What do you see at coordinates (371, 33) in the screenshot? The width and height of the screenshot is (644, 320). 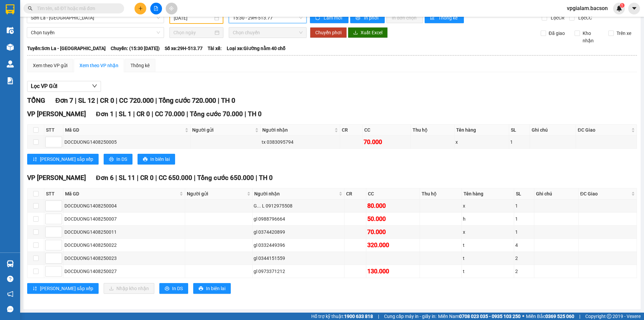 I see `span: Xuất Excel` at bounding box center [371, 33].